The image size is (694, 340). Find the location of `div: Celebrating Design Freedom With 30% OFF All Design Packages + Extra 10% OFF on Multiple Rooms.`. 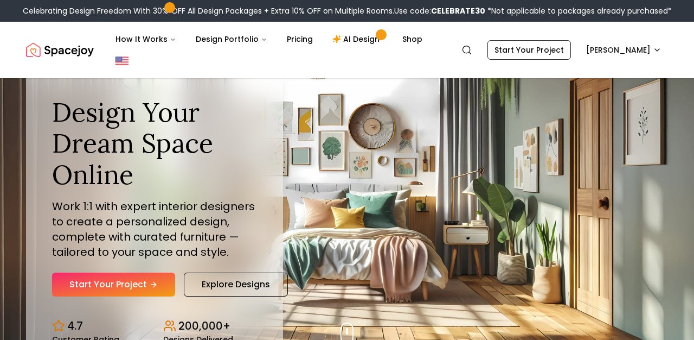

div: Celebrating Design Freedom With 30% OFF All Design Packages + Extra 10% OFF on Multiple Rooms. is located at coordinates (347, 11).